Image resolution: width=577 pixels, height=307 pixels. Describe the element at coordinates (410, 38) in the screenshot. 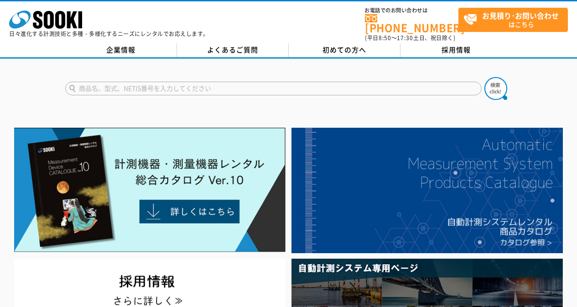

I see `span: (平日 ～ 土日、祝日除く)` at that location.